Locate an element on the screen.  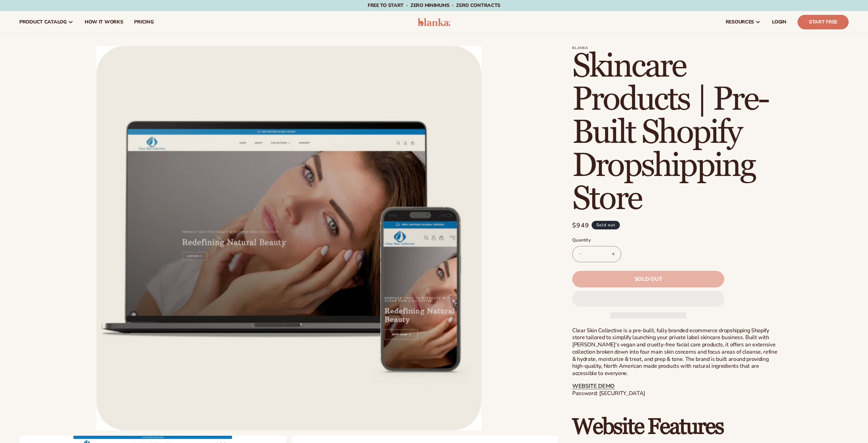
span: product catalog is located at coordinates (43, 22).